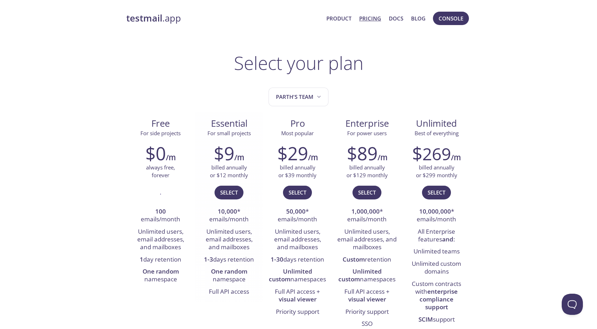 This screenshot has height=329, width=597. What do you see at coordinates (161, 260) in the screenshot?
I see `li: day retention` at bounding box center [161, 260].